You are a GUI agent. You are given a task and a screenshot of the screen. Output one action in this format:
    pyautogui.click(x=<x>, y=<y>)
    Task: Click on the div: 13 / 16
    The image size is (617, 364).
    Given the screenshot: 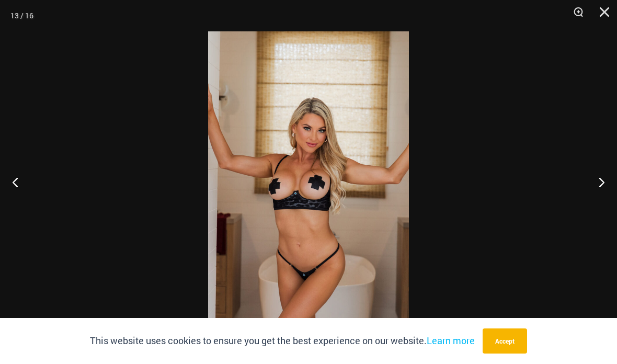 What is the action you would take?
    pyautogui.click(x=22, y=16)
    